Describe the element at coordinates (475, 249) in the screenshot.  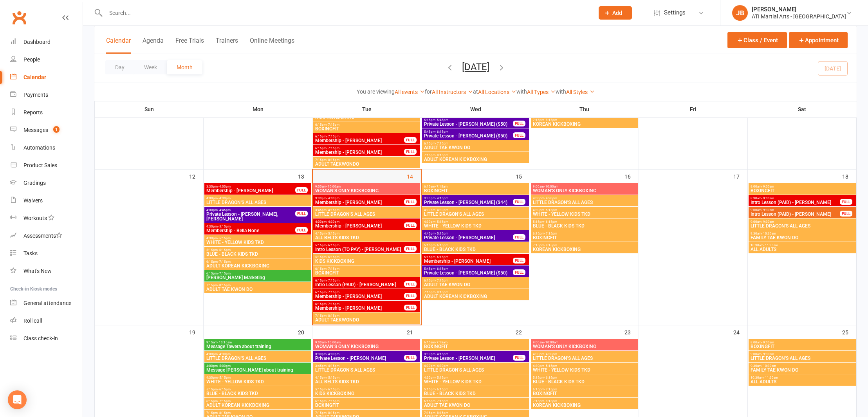
I see `span: BLUE - BLACK KIDS TKD` at that location.